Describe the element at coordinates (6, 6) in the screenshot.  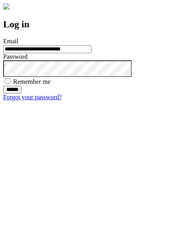
I see `img: logo-4e3dc11c47720685a147b03b5a06dd966a58ff35d612b21f08c02c0306f2b779.png` at that location.